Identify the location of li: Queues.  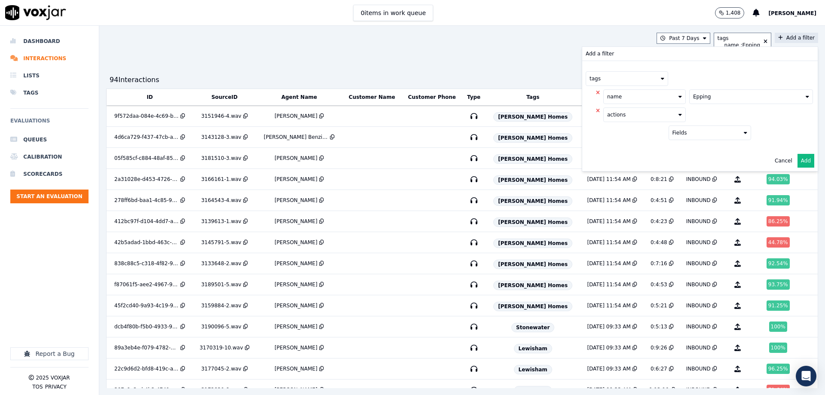
(49, 140).